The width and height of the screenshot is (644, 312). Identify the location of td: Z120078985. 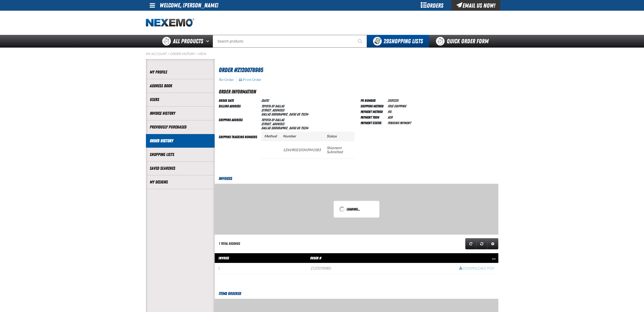
(381, 269).